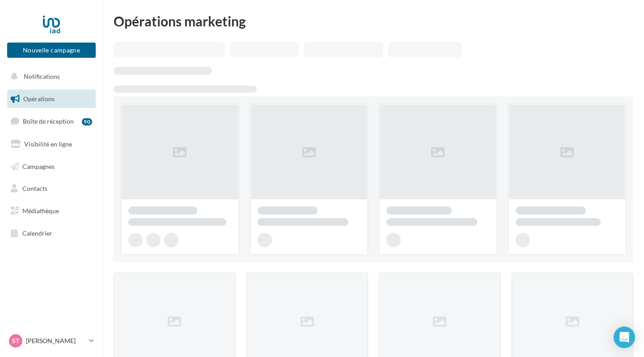 The height and width of the screenshot is (357, 644). What do you see at coordinates (49, 121) in the screenshot?
I see `span: Boîte de réception` at bounding box center [49, 121].